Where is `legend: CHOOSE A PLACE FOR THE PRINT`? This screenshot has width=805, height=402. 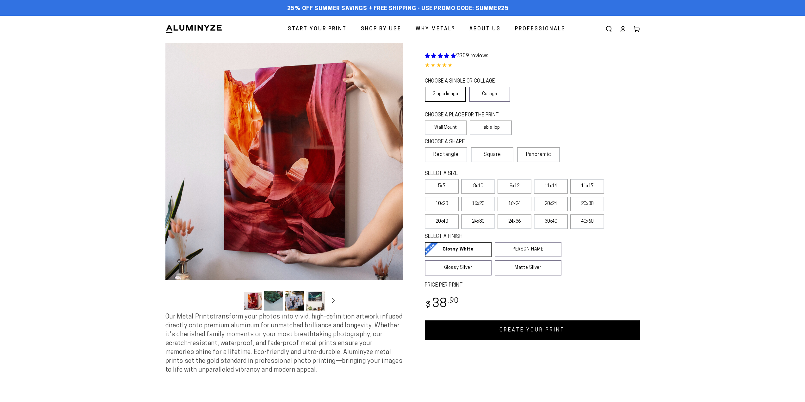
legend: CHOOSE A PLACE FOR THE PRINT is located at coordinates (466, 115).